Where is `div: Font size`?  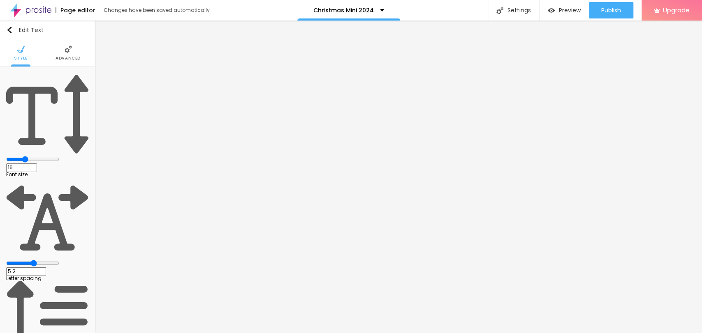
div: Font size is located at coordinates (47, 175).